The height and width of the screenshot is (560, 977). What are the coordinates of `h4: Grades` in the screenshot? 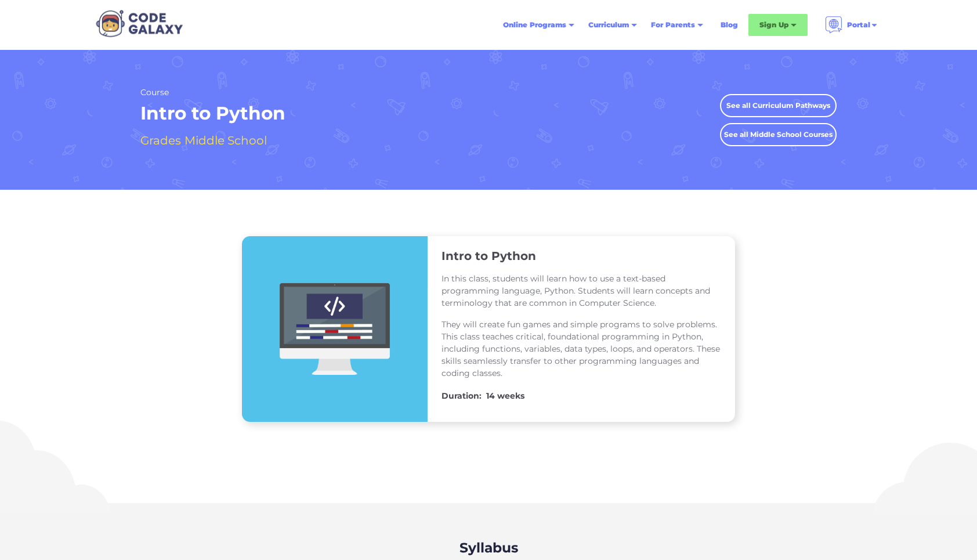 It's located at (161, 140).